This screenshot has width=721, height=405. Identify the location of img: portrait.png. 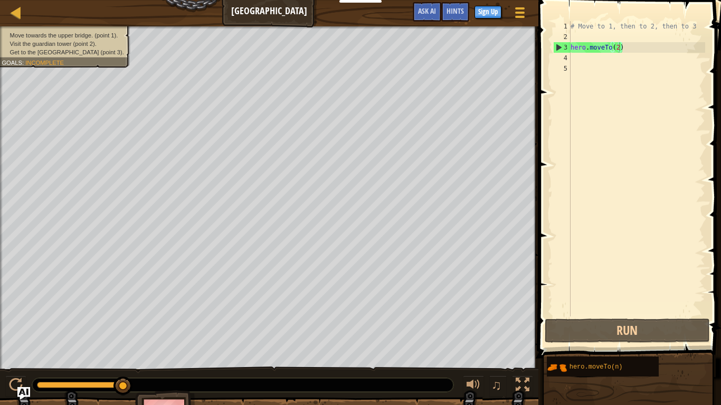
(557, 368).